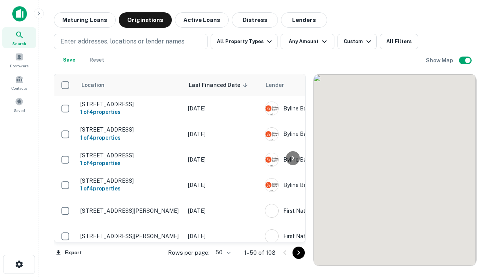 The width and height of the screenshot is (492, 277). What do you see at coordinates (275, 85) in the screenshot?
I see `span: Lender` at bounding box center [275, 85].